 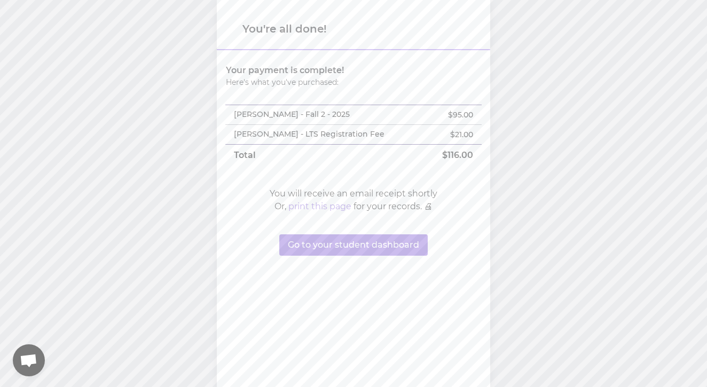 What do you see at coordinates (439, 155) in the screenshot?
I see `p: $ 116.00` at bounding box center [439, 155].